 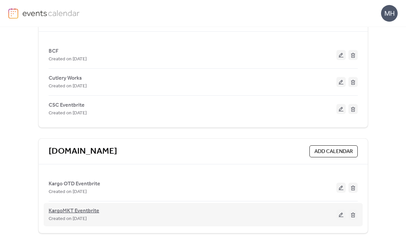 What do you see at coordinates (54, 51) in the screenshot?
I see `span: BCF` at bounding box center [54, 51].